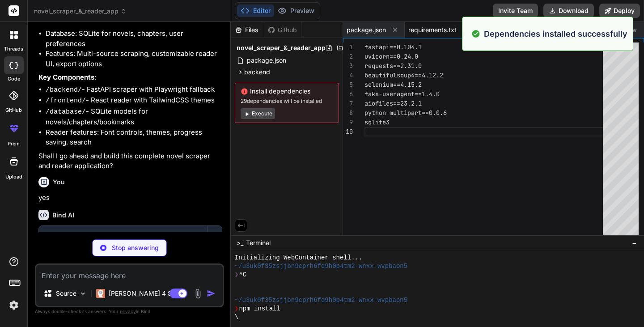 The width and height of the screenshot is (644, 327). I want to click on li: Reader features: Font controls, themes, progress saving, search, so click(134, 137).